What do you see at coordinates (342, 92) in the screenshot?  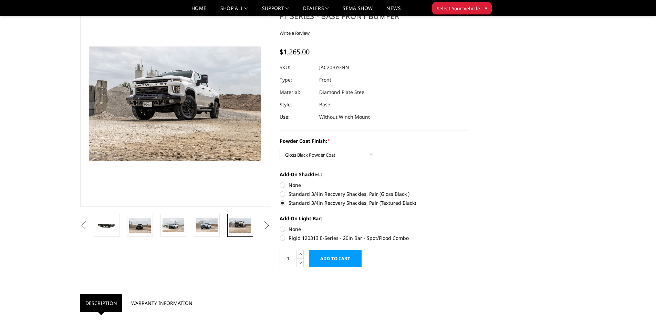 I see `dd: Diamond Plate Steel` at bounding box center [342, 92].